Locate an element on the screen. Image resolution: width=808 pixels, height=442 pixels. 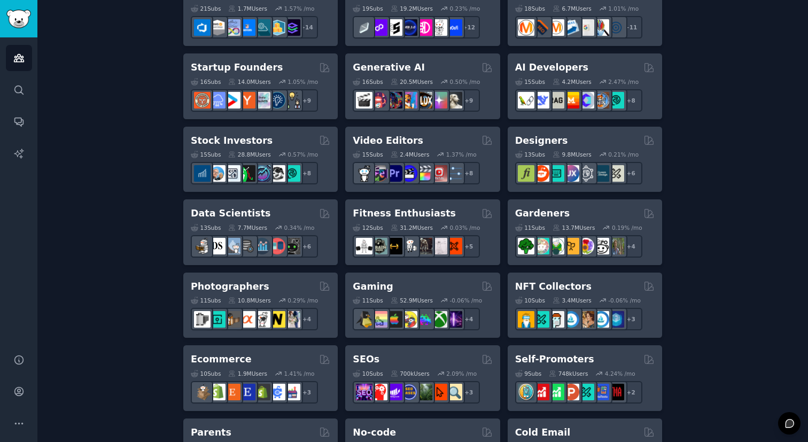
div: + 11 is located at coordinates (631, 27).